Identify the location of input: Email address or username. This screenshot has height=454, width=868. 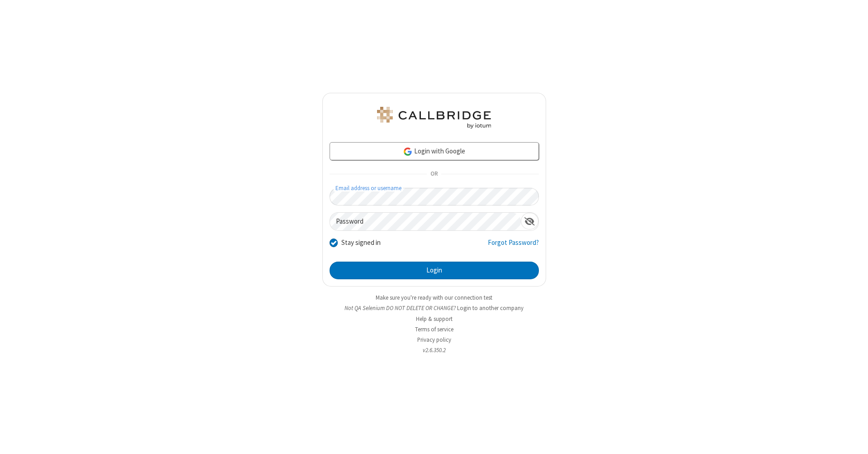
(434, 197).